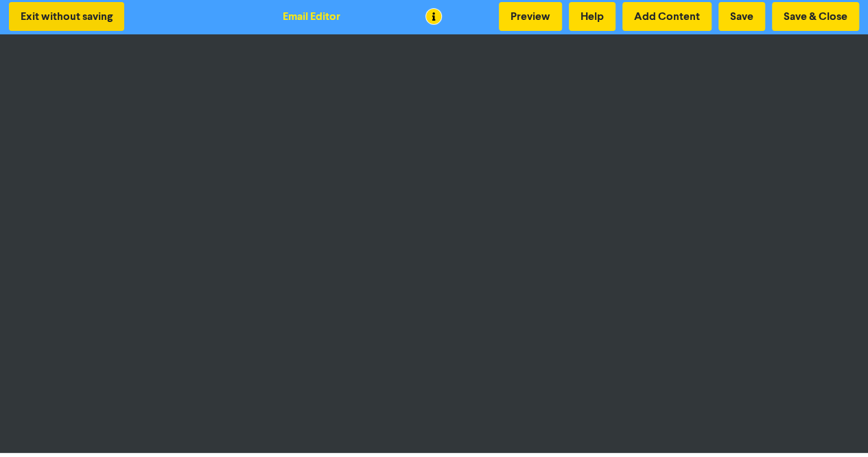 The width and height of the screenshot is (868, 457). What do you see at coordinates (67, 16) in the screenshot?
I see `button: Exit without saving` at bounding box center [67, 16].